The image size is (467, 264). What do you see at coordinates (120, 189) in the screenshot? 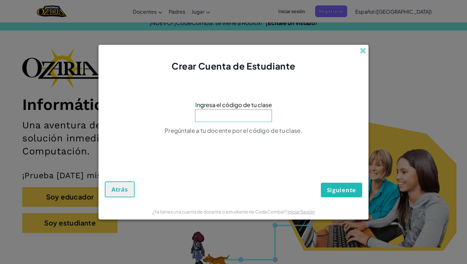
I see `button: Atrás` at bounding box center [120, 189].